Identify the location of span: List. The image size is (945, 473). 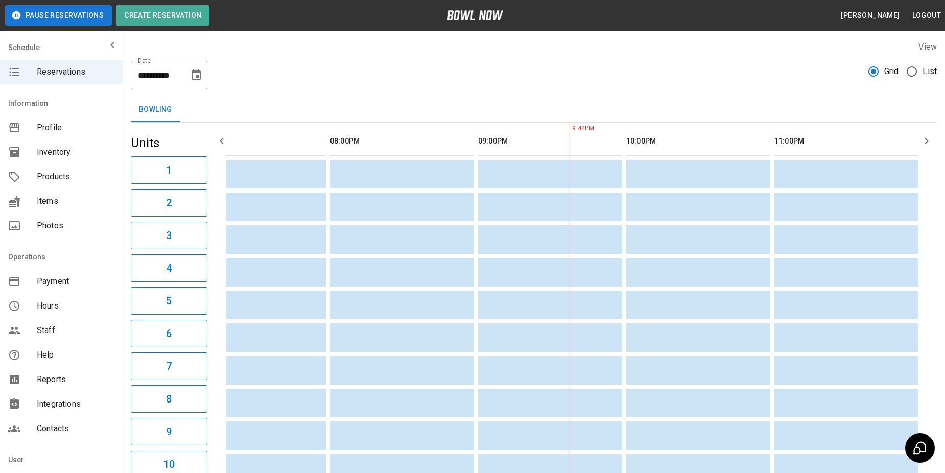
(930, 72).